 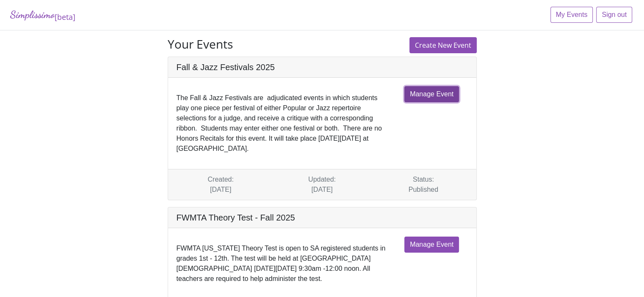 I want to click on a: Sign out, so click(x=614, y=15).